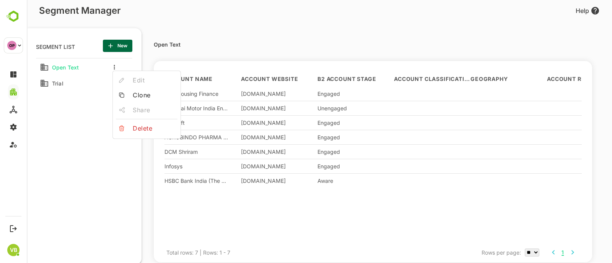 This screenshot has width=612, height=263. What do you see at coordinates (13, 229) in the screenshot?
I see `button: Logout` at bounding box center [13, 229].